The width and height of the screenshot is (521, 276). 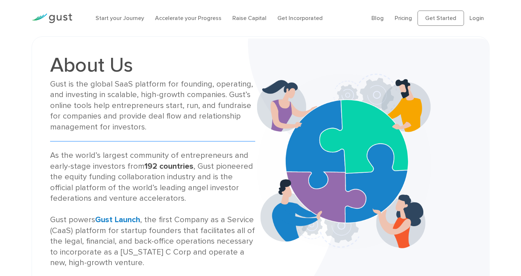 I want to click on img: Gust Logo, so click(x=52, y=18).